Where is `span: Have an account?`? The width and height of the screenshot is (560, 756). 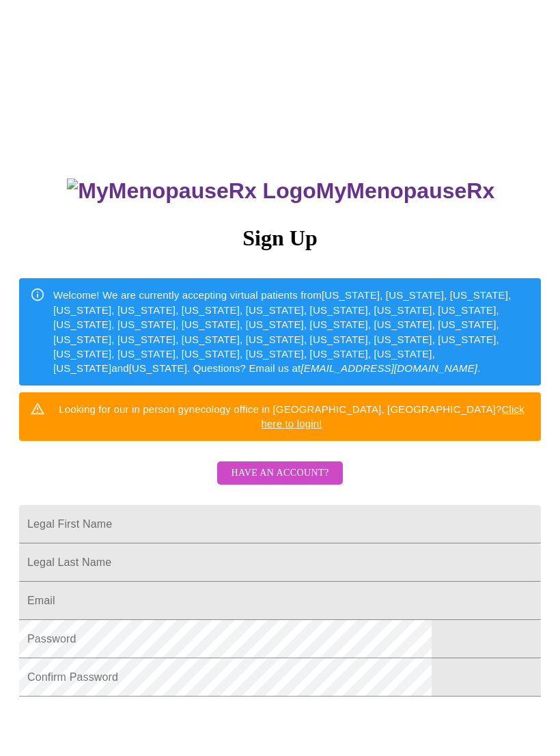
span: Have an account? is located at coordinates (280, 472).